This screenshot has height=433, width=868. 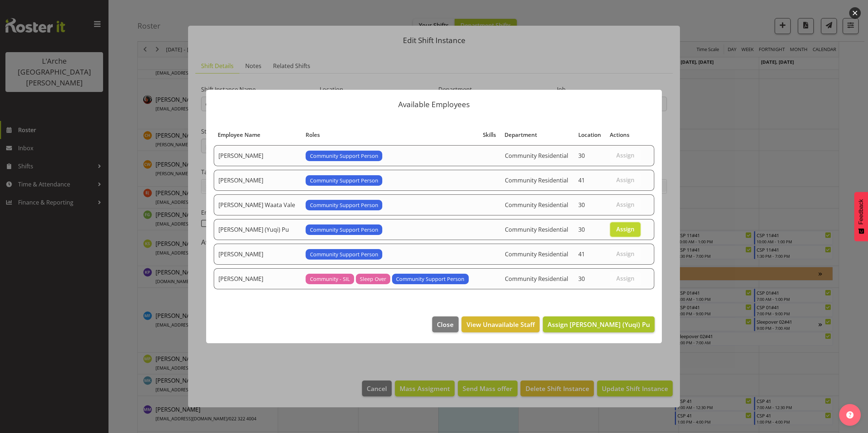 What do you see at coordinates (389, 135) in the screenshot?
I see `div: Roles` at bounding box center [389, 135].